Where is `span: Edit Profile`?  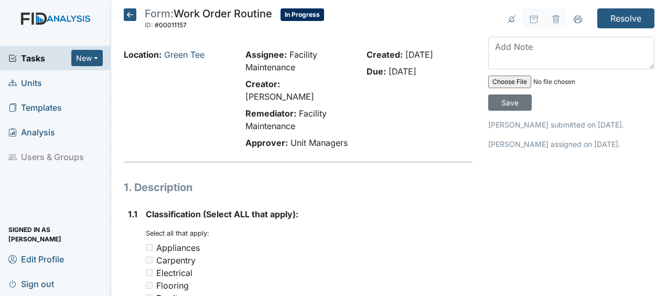 span: Edit Profile is located at coordinates (36, 259).